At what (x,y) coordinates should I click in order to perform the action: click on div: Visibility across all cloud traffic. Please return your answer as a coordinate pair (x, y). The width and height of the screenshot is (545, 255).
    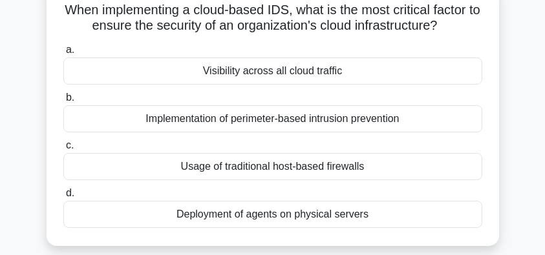
    Looking at the image, I should click on (273, 71).